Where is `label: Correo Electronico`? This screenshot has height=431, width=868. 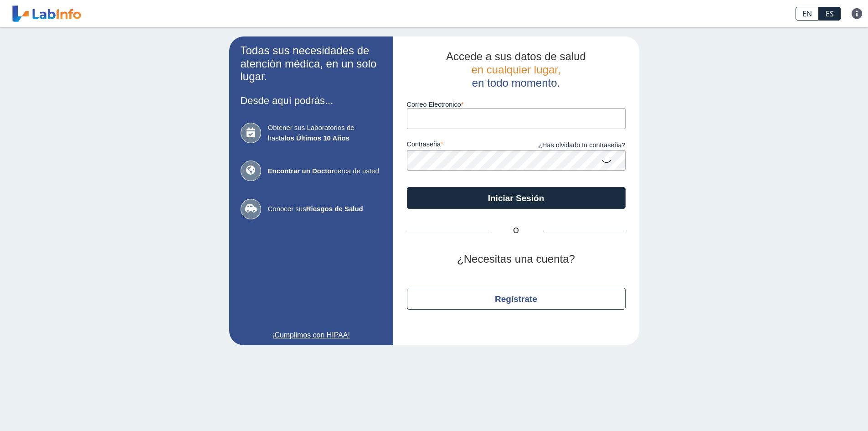
label: Correo Electronico is located at coordinates (517, 104).